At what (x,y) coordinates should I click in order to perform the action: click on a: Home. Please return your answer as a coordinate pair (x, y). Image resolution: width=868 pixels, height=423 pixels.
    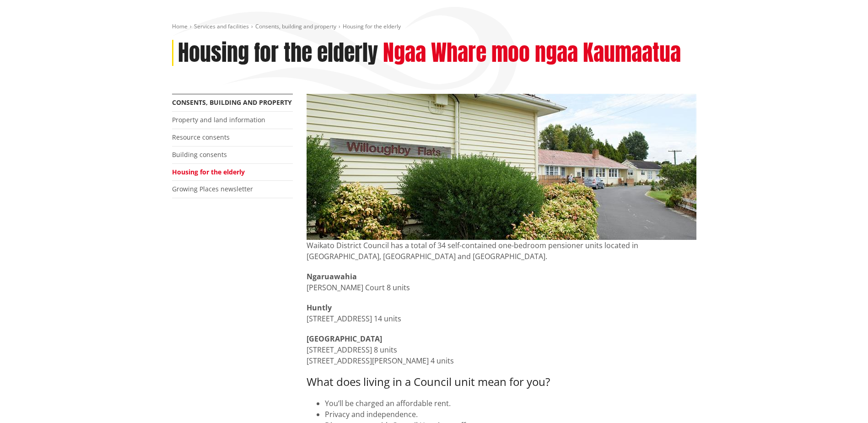
    Looking at the image, I should click on (180, 26).